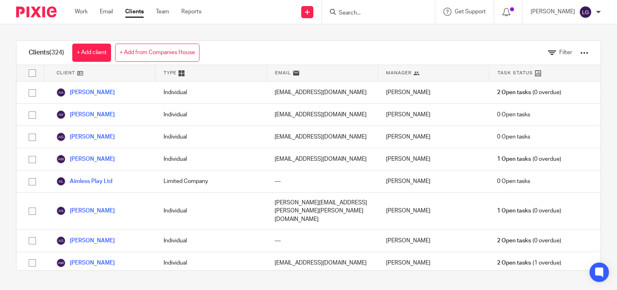 This screenshot has height=290, width=617. What do you see at coordinates (566, 52) in the screenshot?
I see `span: Filter` at bounding box center [566, 52].